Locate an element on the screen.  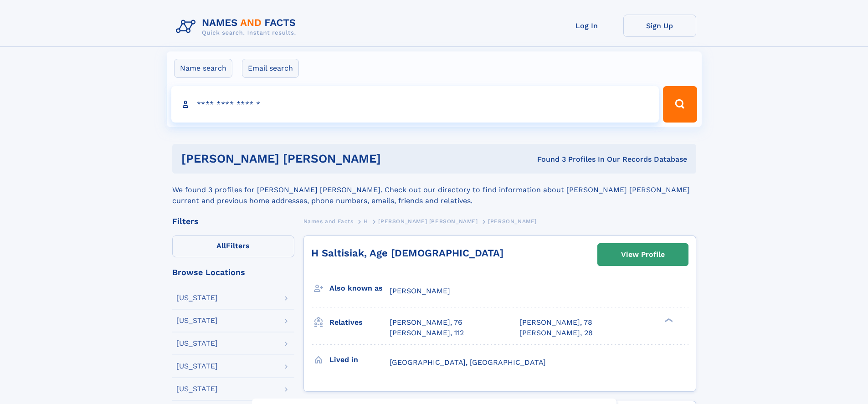
h3: Lived in is located at coordinates (359, 359).